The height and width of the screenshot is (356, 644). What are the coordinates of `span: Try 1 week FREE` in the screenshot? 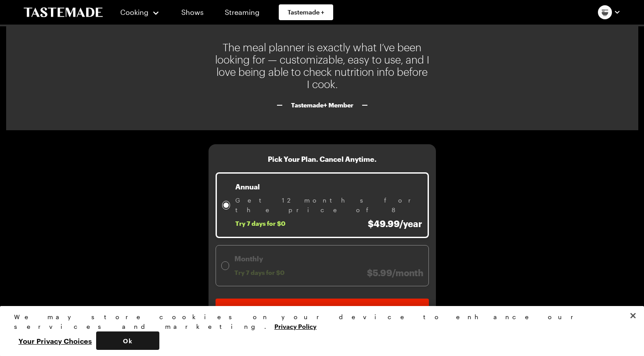 It's located at (322, 310).